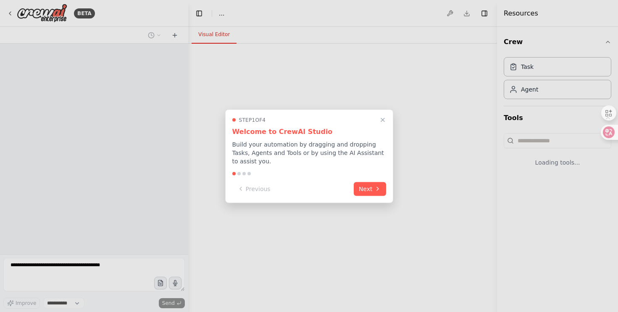 This screenshot has width=618, height=312. What do you see at coordinates (309, 153) in the screenshot?
I see `p: Build your automation by dragging and dropping Tasks, Agents and Tools or by using the AI Assista...` at bounding box center [309, 153].